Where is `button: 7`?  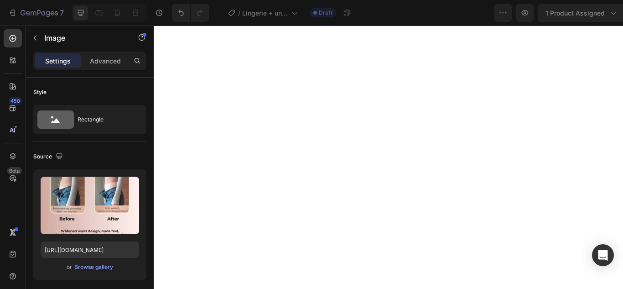 button: 7 is located at coordinates (36, 13).